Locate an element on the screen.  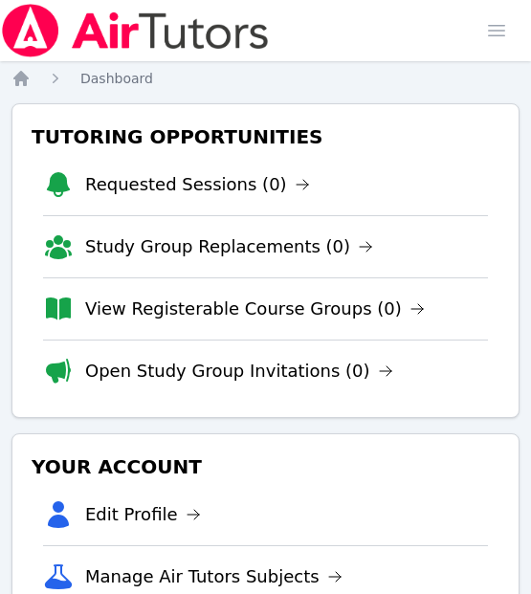
nav: Breadcrumb is located at coordinates (265, 78).